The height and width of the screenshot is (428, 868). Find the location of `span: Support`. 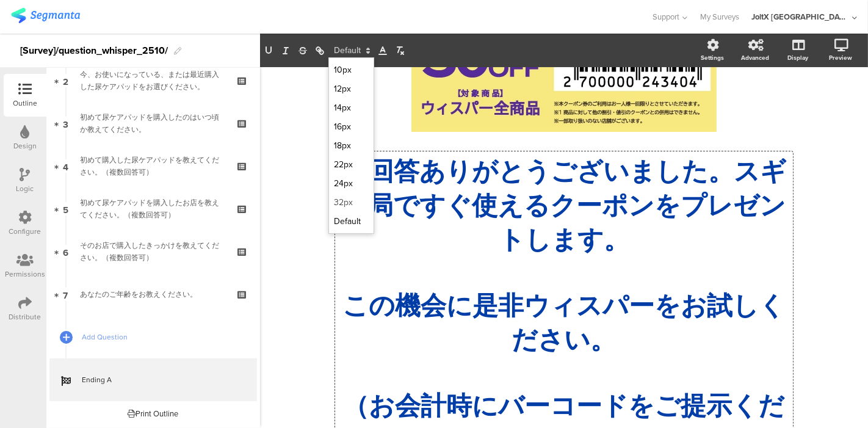

span: Support is located at coordinates (667, 16).